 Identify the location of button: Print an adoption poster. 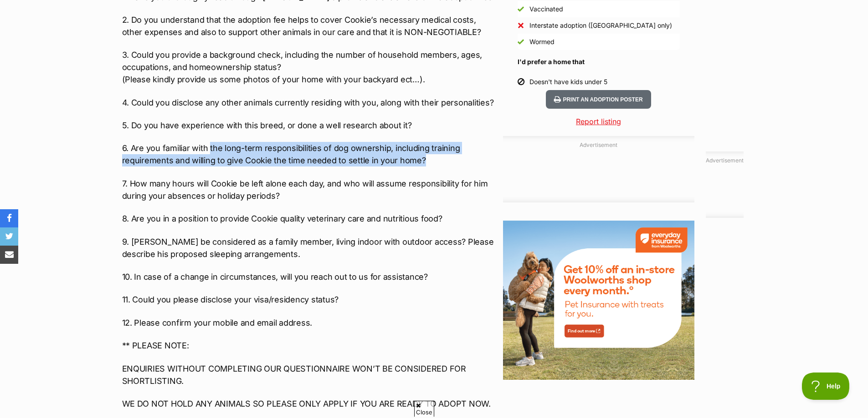
(598, 99).